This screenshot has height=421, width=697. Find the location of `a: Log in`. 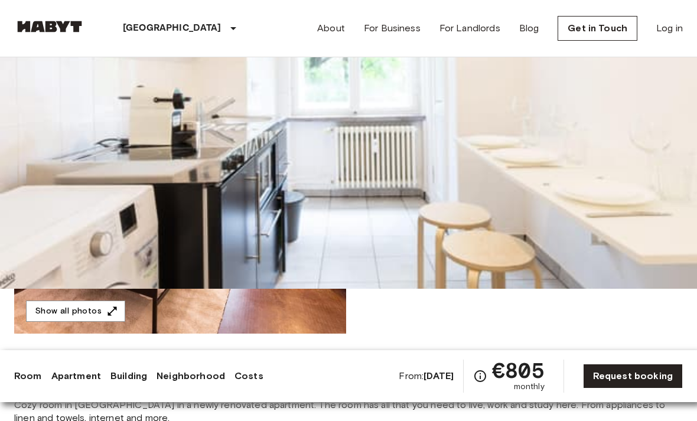

a: Log in is located at coordinates (669, 28).